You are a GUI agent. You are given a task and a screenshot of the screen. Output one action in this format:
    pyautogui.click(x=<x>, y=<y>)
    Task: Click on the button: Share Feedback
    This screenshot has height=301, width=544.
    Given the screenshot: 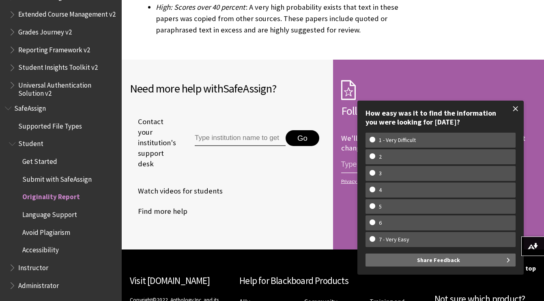 What is the action you would take?
    pyautogui.click(x=441, y=260)
    